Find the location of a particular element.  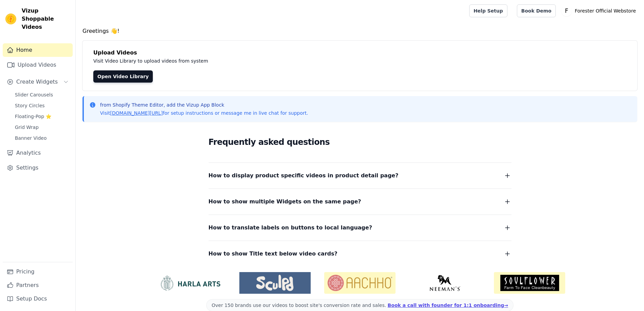

a: Analytics is located at coordinates (37, 153).